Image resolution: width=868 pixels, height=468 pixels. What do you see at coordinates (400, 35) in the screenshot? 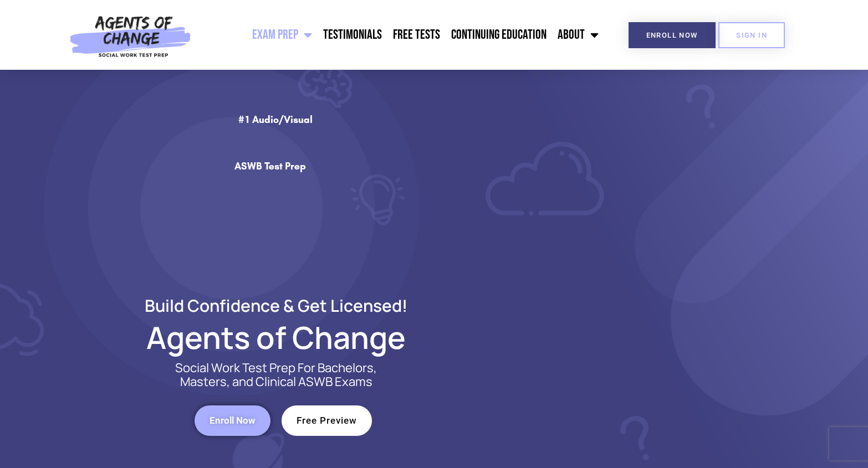
I see `nav: Menu` at bounding box center [400, 35].